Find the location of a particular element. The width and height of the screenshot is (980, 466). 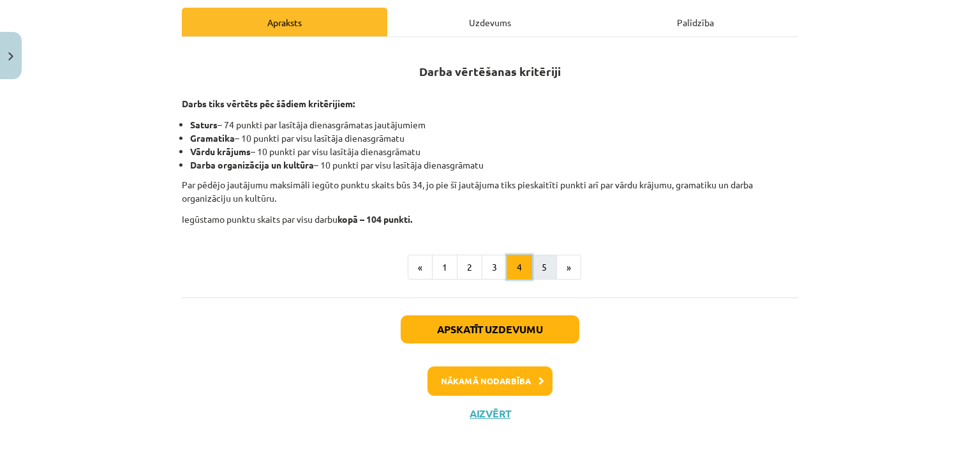

button: 2 is located at coordinates (470, 267).